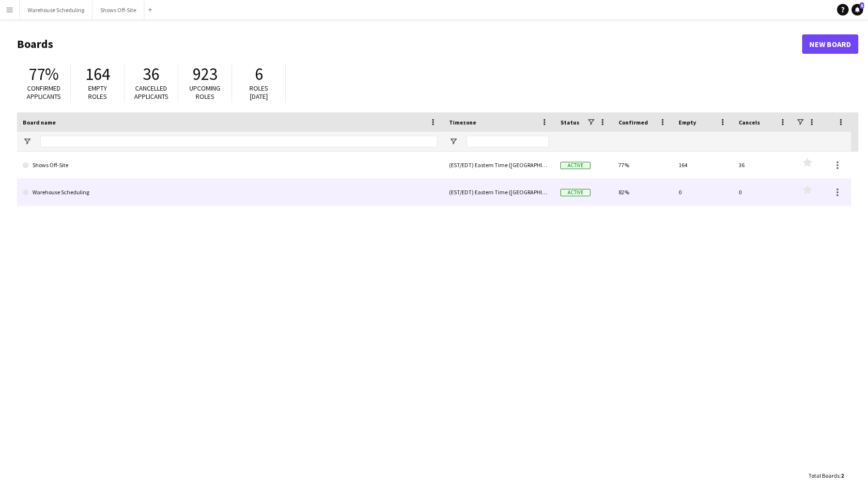 Image resolution: width=868 pixels, height=500 pixels. I want to click on span: Board name, so click(39, 122).